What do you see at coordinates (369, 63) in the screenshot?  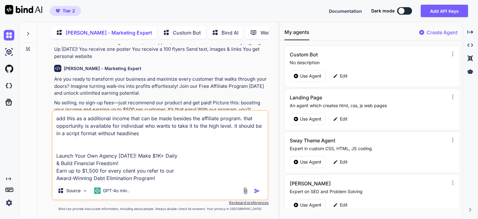 I see `p: No description` at bounding box center [369, 63].